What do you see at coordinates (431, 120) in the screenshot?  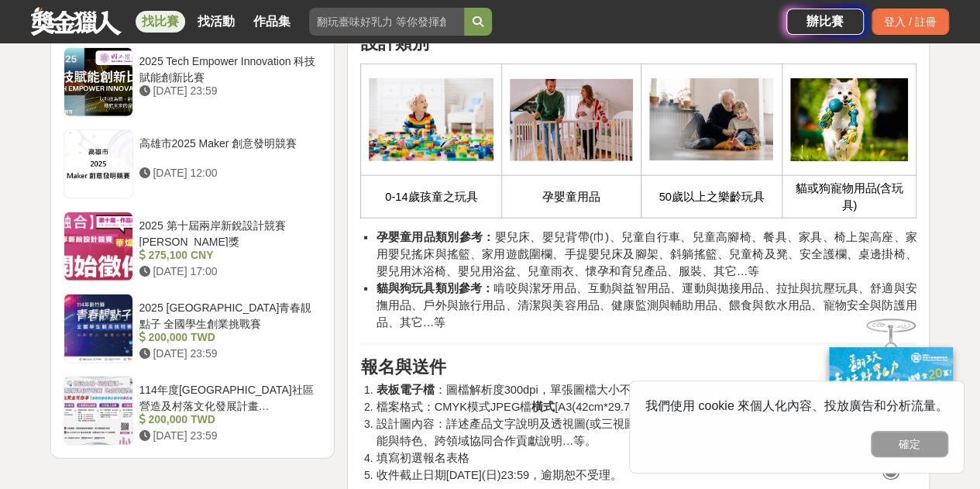 I see `img: b708f5c3-b6c1-4a28-aed3-e1b2ac6733b5.png` at bounding box center [431, 120].